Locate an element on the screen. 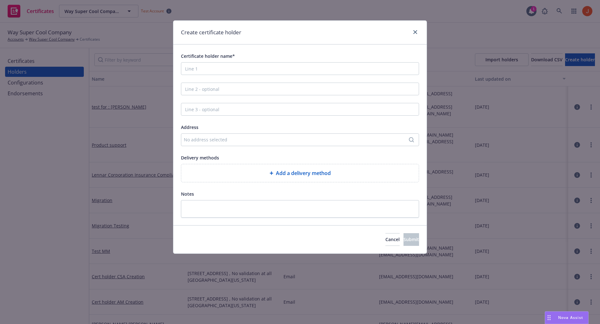 This screenshot has width=600, height=324. a: close is located at coordinates (415, 32).